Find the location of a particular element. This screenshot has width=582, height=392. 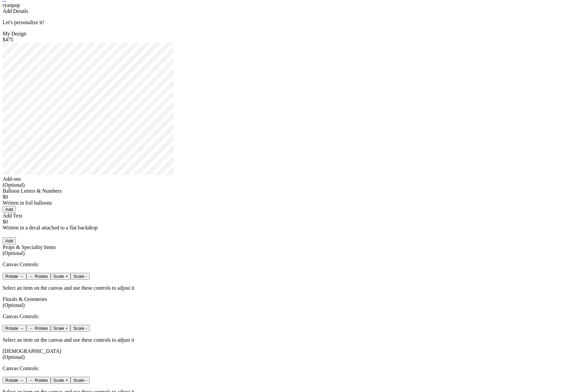

div: Props & Speciality Items is located at coordinates (291, 250).